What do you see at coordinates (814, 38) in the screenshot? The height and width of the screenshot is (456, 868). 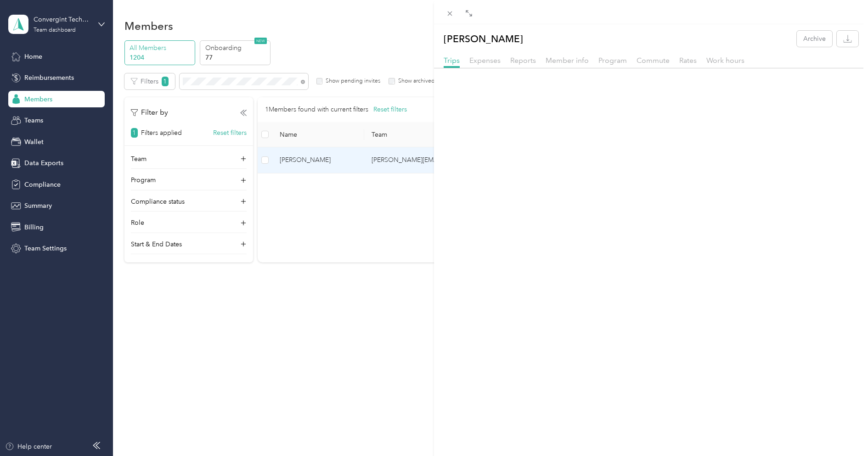 I see `button: Archive` at bounding box center [814, 38].